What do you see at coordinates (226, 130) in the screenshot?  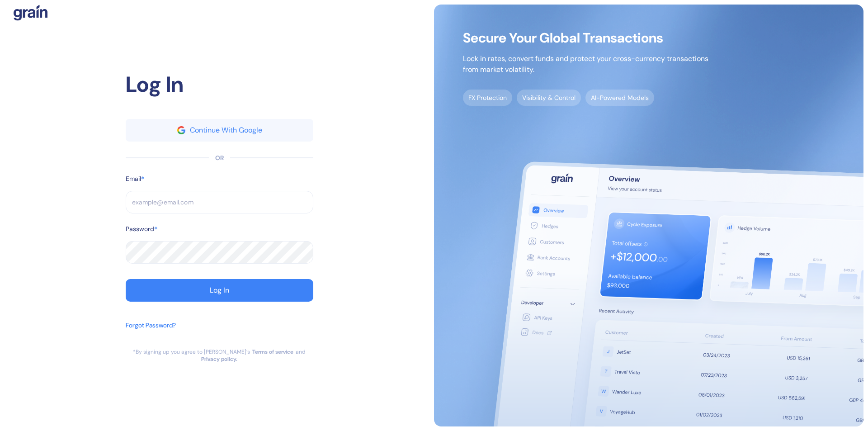 I see `div: Continue With Google` at bounding box center [226, 130].